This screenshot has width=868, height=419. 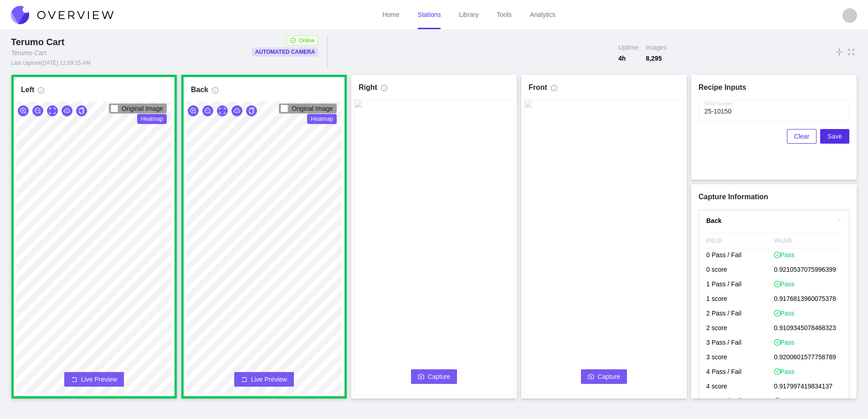 What do you see at coordinates (285, 52) in the screenshot?
I see `p: Automated Camera` at bounding box center [285, 52].